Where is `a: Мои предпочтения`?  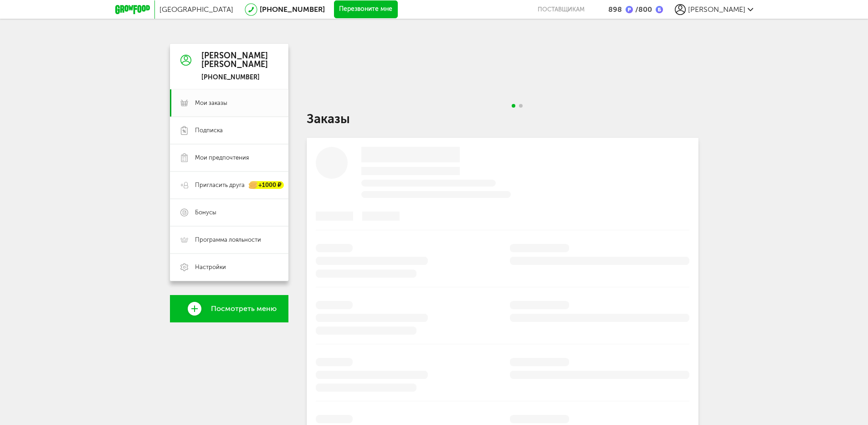 a: Мои предпочтения is located at coordinates (229, 158).